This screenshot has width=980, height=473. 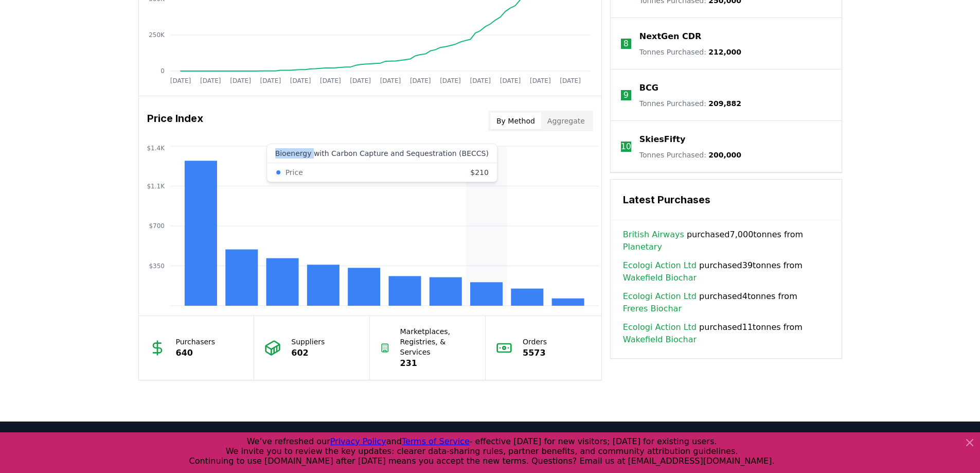 What do you see at coordinates (725, 103) in the screenshot?
I see `span: 209,882` at bounding box center [725, 103].